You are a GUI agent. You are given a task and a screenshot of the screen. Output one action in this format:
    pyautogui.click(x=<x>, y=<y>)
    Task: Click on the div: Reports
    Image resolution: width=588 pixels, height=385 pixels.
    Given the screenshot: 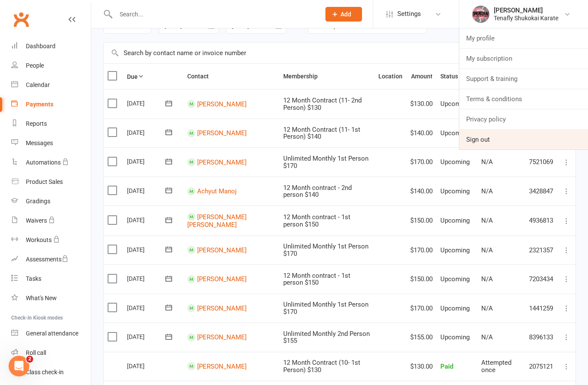 What is the action you would take?
    pyautogui.click(x=36, y=124)
    